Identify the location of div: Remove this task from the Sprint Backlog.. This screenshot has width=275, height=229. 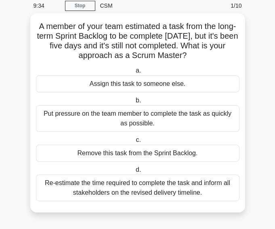
(138, 153).